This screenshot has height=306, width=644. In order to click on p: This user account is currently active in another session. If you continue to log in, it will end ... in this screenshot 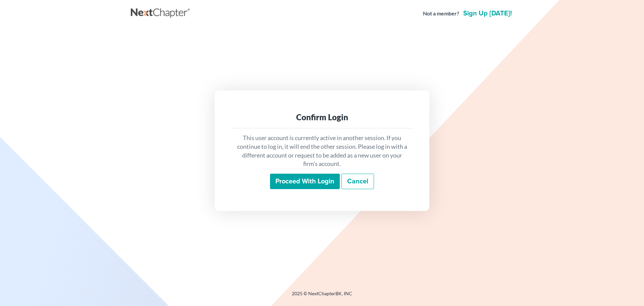, I will do `click(322, 151)`.